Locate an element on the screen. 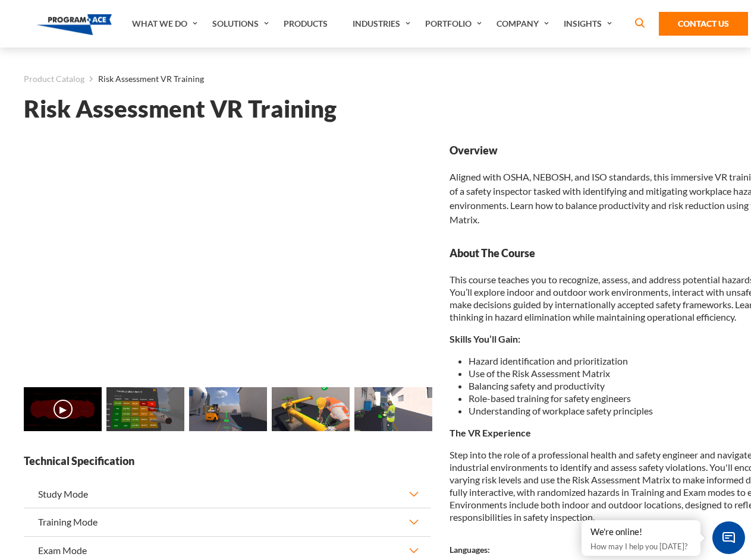 The image size is (751, 560). img: Risk Assessment VR Training - Preview 4 is located at coordinates (393, 410).